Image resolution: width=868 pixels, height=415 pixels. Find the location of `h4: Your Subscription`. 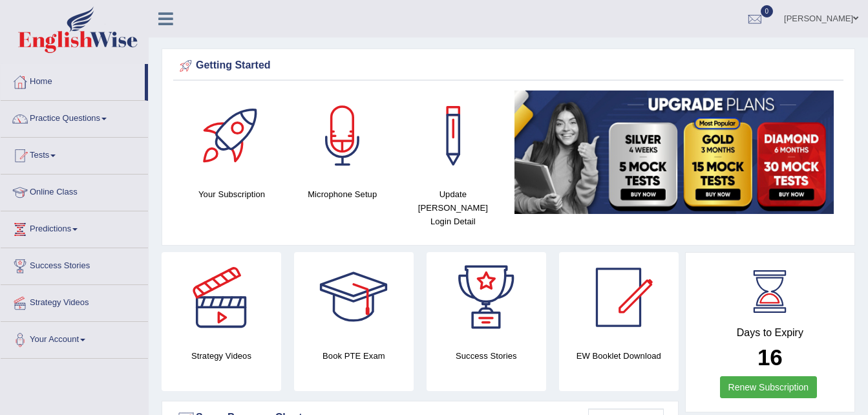

h4: Your Subscription is located at coordinates (232, 194).